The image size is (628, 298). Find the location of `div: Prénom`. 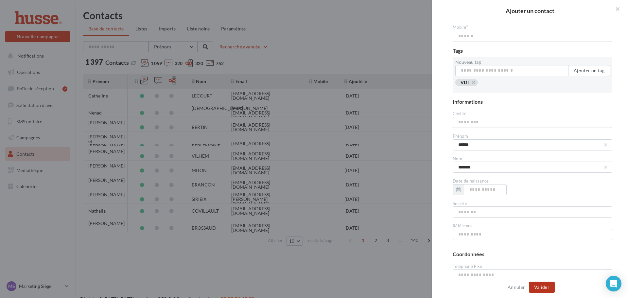

div: Prénom is located at coordinates (533, 136).